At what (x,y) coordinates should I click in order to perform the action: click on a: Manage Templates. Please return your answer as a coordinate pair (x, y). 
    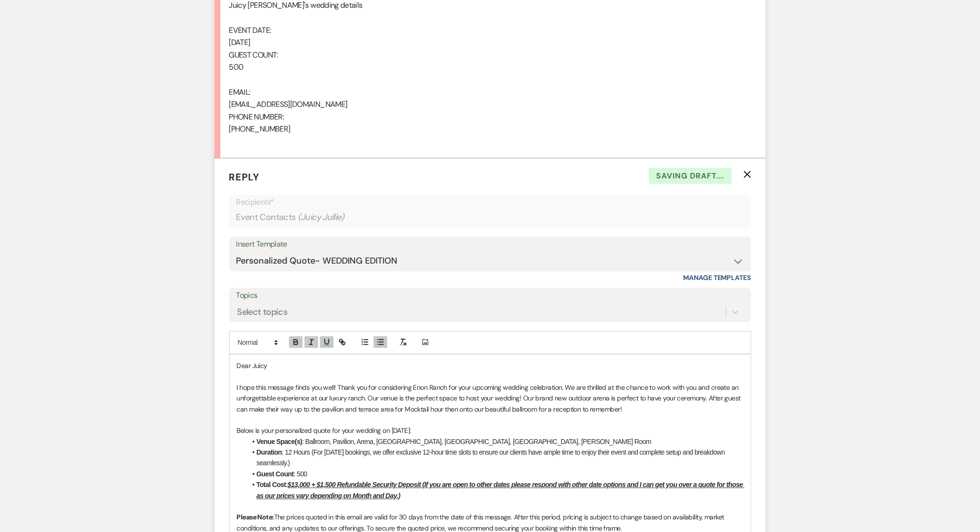
    Looking at the image, I should click on (717, 277).